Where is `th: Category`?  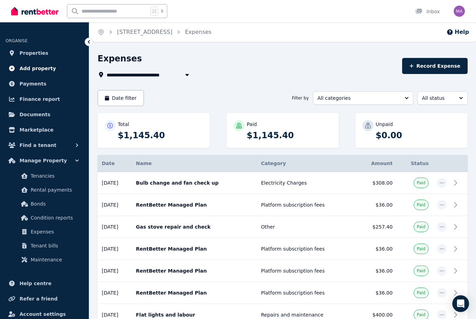
th: Category is located at coordinates (306, 163).